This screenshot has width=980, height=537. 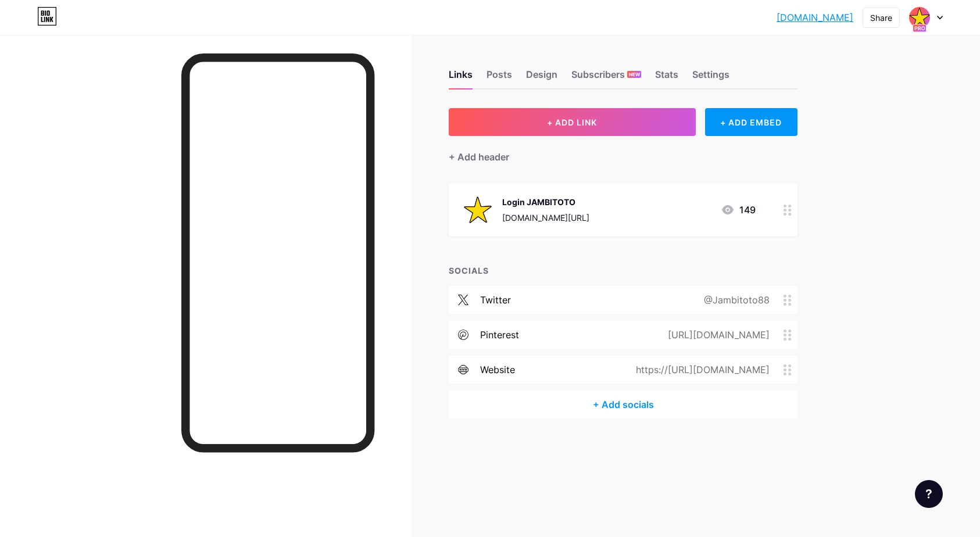 I want to click on div: + Add header, so click(x=479, y=157).